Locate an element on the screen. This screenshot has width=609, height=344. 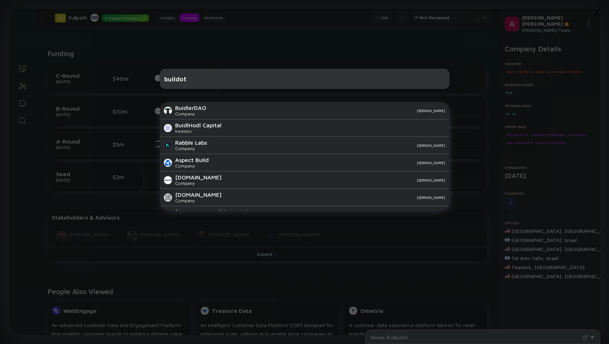
div: Investor is located at coordinates (198, 131).